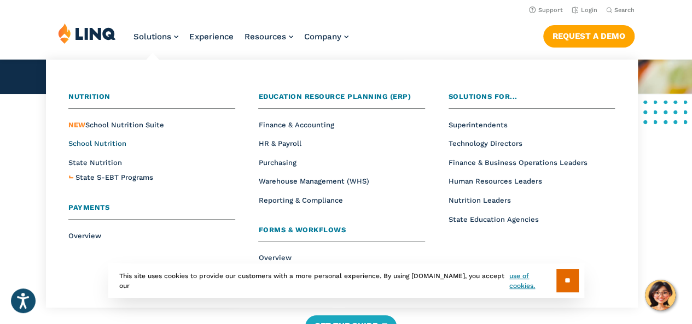  What do you see at coordinates (341, 100) in the screenshot?
I see `a: Education Resource Planning (ERP)` at bounding box center [341, 100].